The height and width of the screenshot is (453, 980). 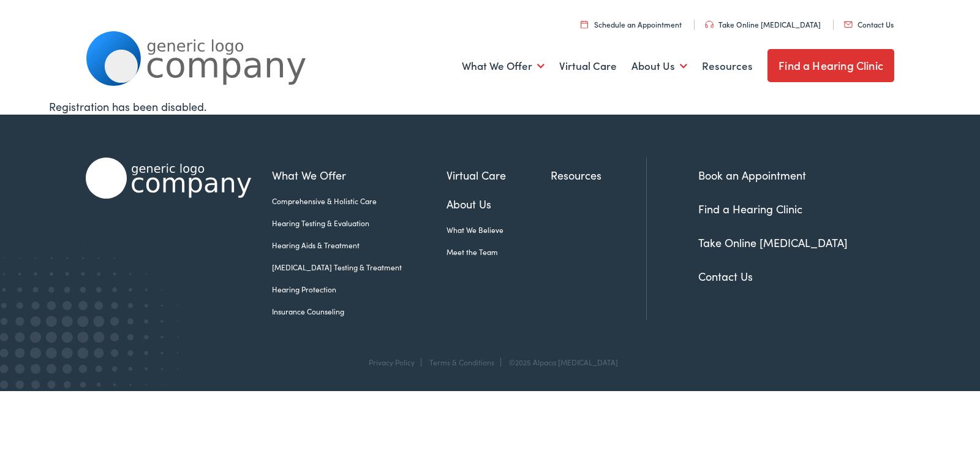 I want to click on a: Privacy Policy, so click(x=391, y=361).